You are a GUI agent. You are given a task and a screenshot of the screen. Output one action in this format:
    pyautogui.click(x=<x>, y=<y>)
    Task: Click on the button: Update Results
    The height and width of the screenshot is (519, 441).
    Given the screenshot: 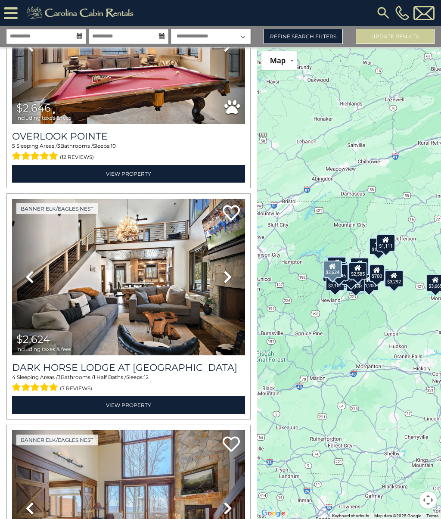 What is the action you would take?
    pyautogui.click(x=395, y=36)
    